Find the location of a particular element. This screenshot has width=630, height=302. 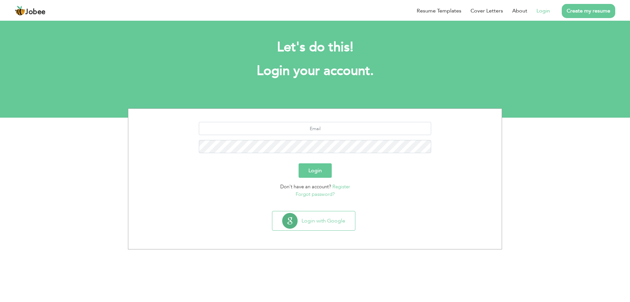

img: jobee.io is located at coordinates (20, 11).